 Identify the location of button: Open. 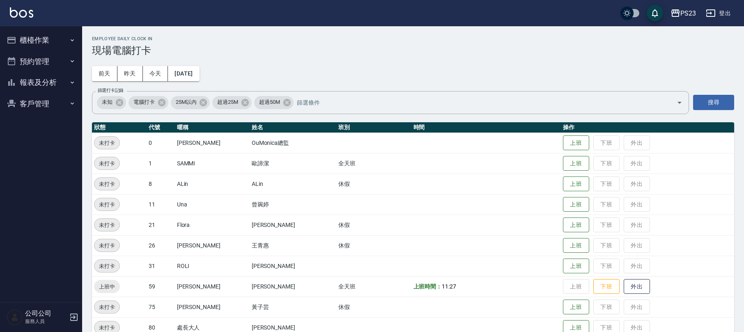
(679, 103).